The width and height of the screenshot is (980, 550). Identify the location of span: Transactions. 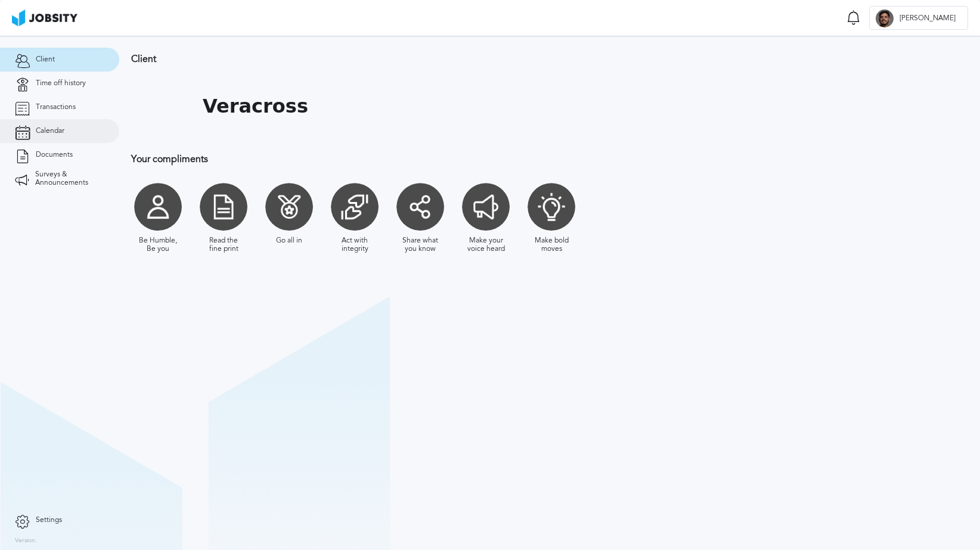
(55, 108).